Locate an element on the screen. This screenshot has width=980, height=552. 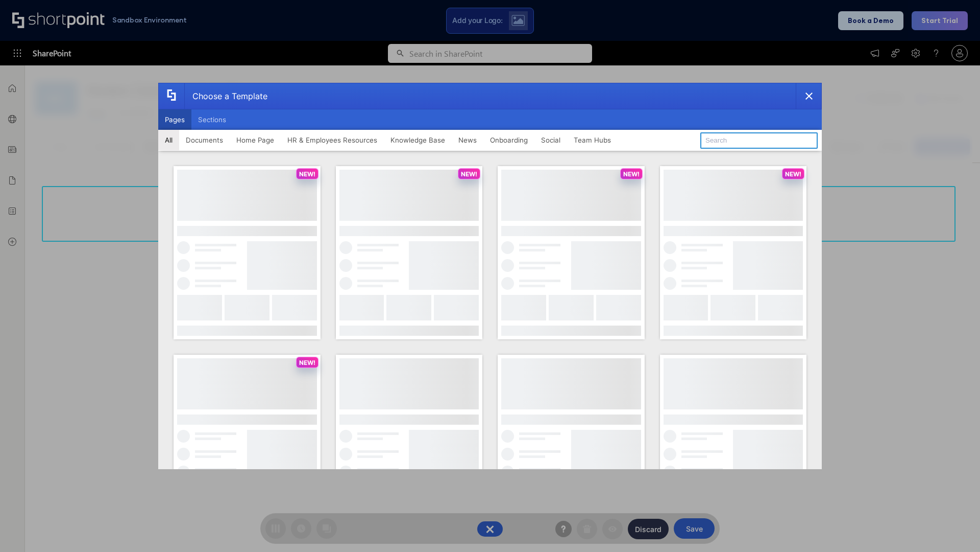
button: Onboarding is located at coordinates (509, 140).